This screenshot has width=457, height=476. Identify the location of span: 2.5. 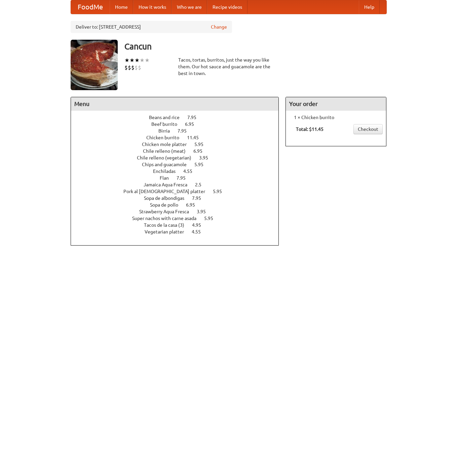
(201, 185).